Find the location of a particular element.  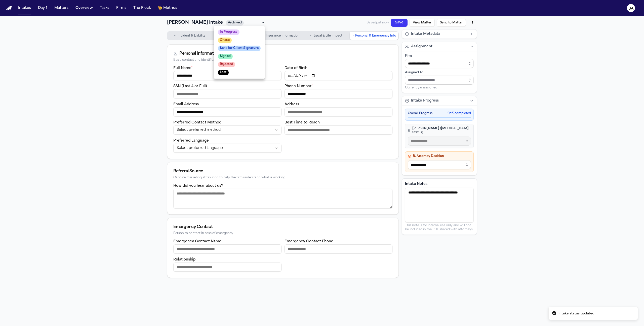

span: Sent for Client Signature is located at coordinates (239, 49).